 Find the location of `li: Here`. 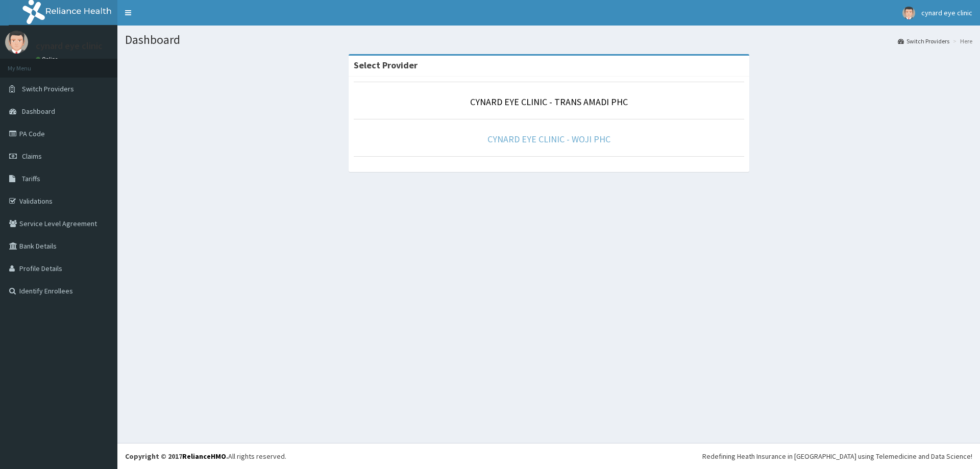

li: Here is located at coordinates (961, 41).